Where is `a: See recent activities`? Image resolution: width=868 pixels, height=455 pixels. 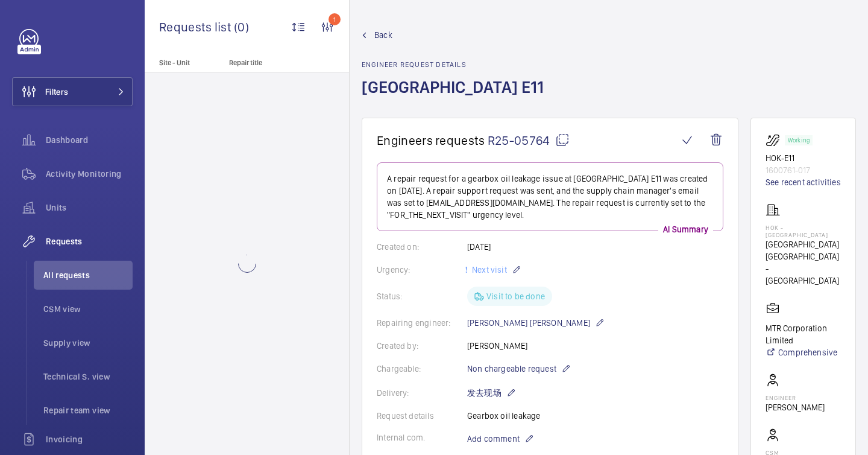
a: See recent activities is located at coordinates (803, 182).